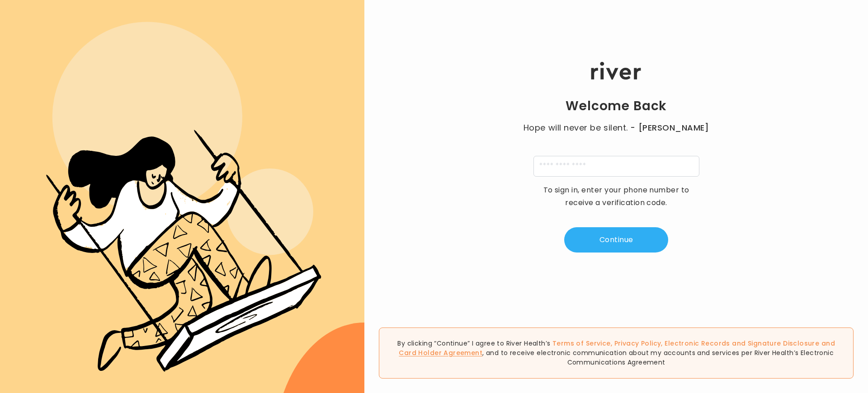  I want to click on p: Hope will never be silent., so click(616, 128).